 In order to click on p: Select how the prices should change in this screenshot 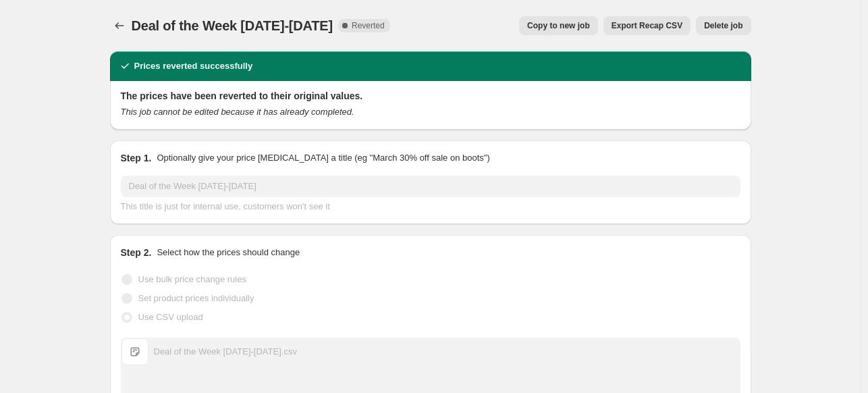, I will do `click(228, 253)`.